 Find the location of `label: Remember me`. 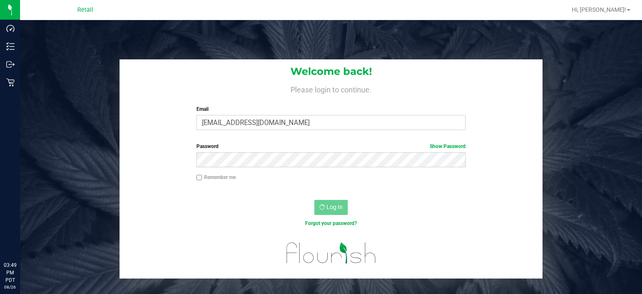

label: Remember me is located at coordinates (216, 177).